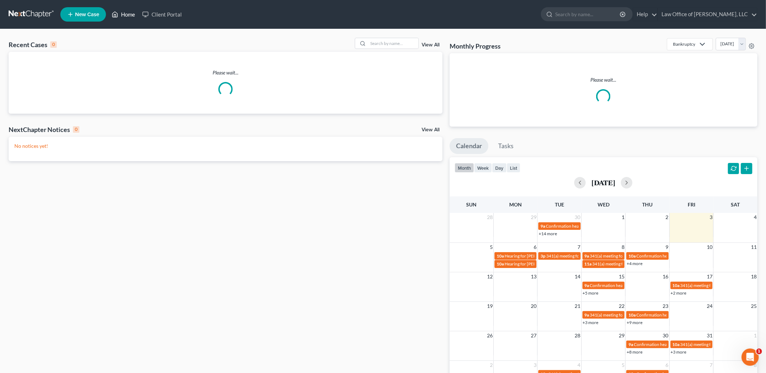  Describe the element at coordinates (123, 14) in the screenshot. I see `a: Home` at that location.